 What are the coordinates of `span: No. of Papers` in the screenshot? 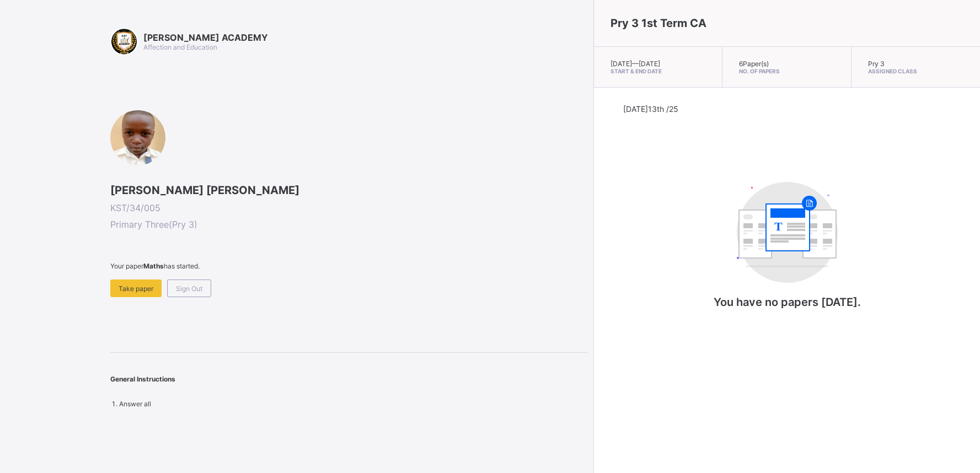 It's located at (786, 71).